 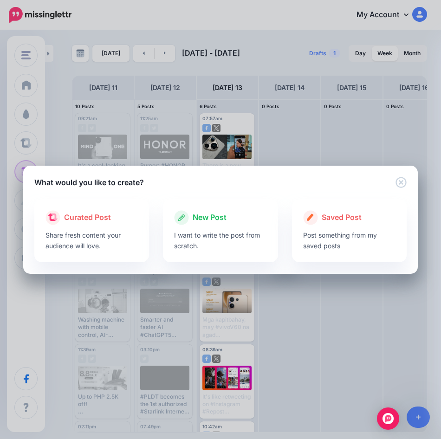 I want to click on img: create.png, so click(x=310, y=217).